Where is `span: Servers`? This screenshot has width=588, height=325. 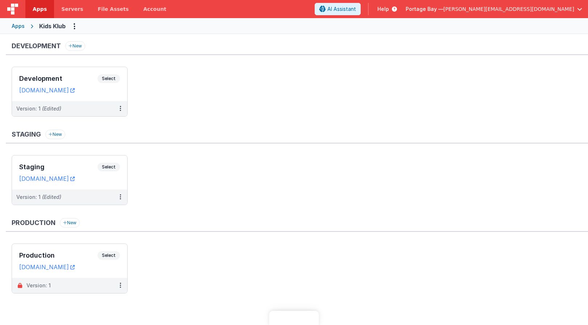
span: Servers is located at coordinates (72, 9).